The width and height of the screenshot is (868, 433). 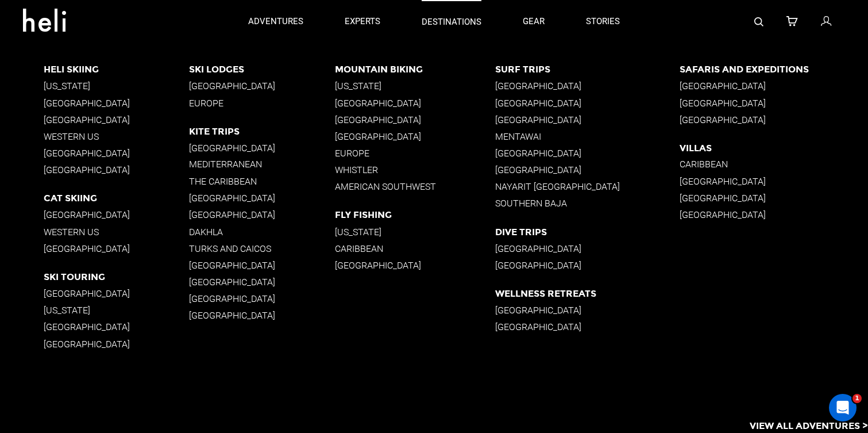 What do you see at coordinates (809, 426) in the screenshot?
I see `p: View All Adventures >` at bounding box center [809, 426].